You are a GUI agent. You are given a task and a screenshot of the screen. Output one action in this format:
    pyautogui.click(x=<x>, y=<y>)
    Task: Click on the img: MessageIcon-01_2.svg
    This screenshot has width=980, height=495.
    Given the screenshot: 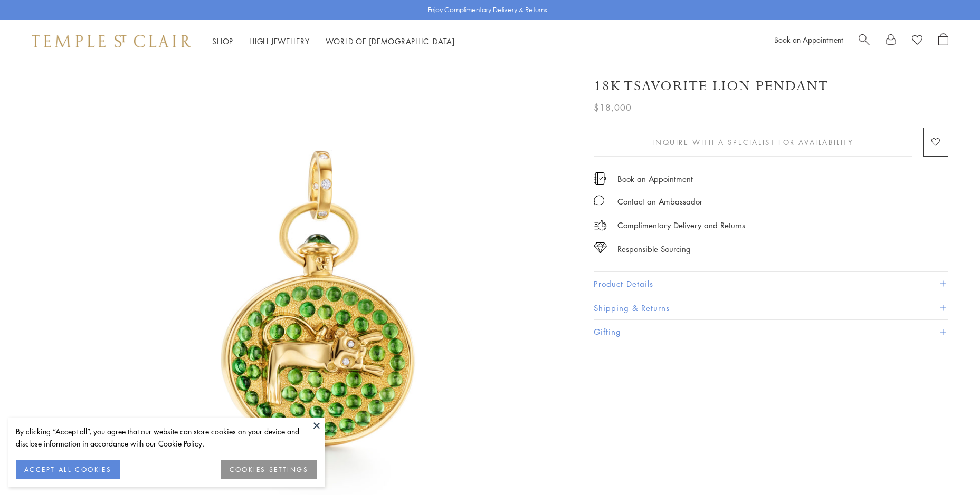 What is the action you would take?
    pyautogui.click(x=599, y=200)
    